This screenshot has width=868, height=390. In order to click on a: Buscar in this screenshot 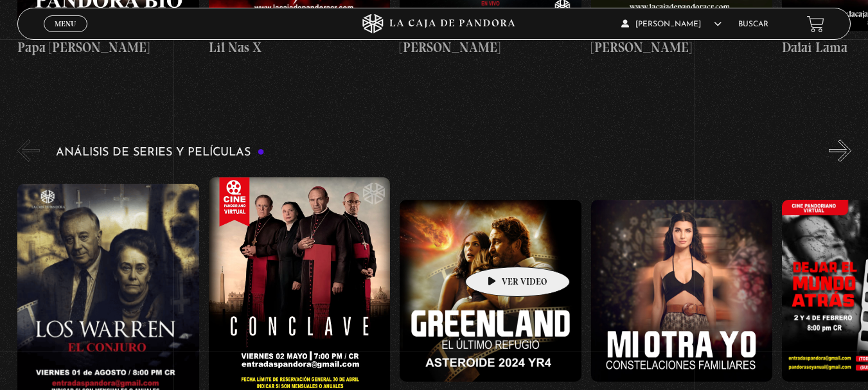, I will do `click(753, 25)`.